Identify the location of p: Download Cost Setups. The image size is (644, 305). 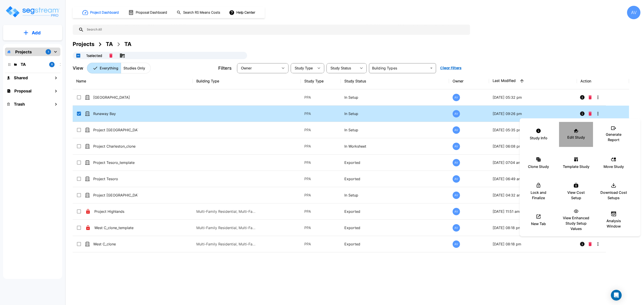
(614, 195).